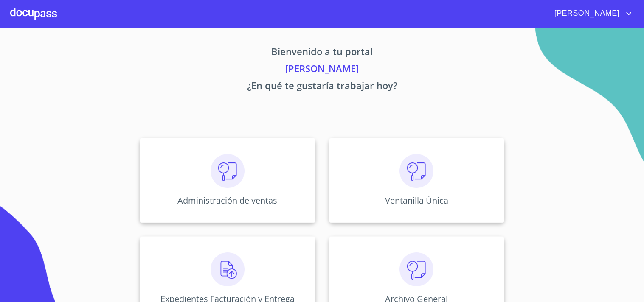 The image size is (644, 302). I want to click on p: Administración de ventas, so click(227, 200).